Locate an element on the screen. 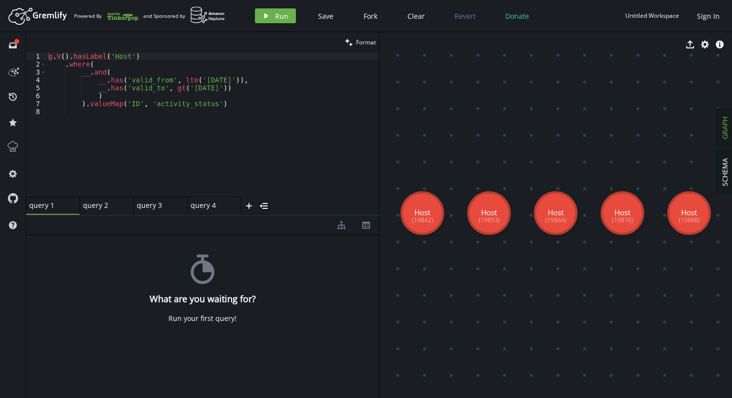 This screenshot has width=732, height=398. span: query 4 is located at coordinates (210, 206).